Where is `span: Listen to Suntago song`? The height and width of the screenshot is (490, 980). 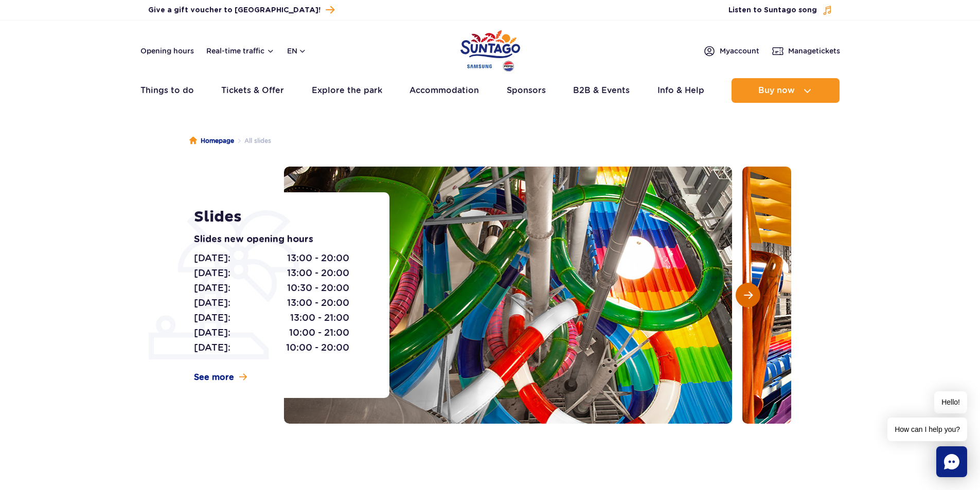 span: Listen to Suntago song is located at coordinates (773, 10).